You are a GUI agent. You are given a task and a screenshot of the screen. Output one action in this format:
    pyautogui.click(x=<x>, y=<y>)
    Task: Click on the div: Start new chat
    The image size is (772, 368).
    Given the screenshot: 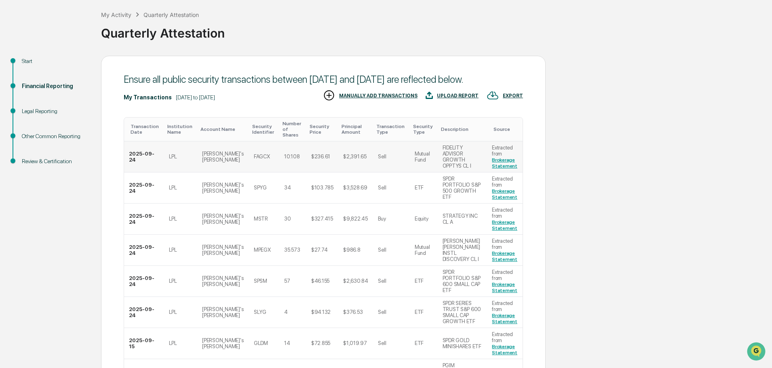 What is the action you would take?
    pyautogui.click(x=80, y=66)
    